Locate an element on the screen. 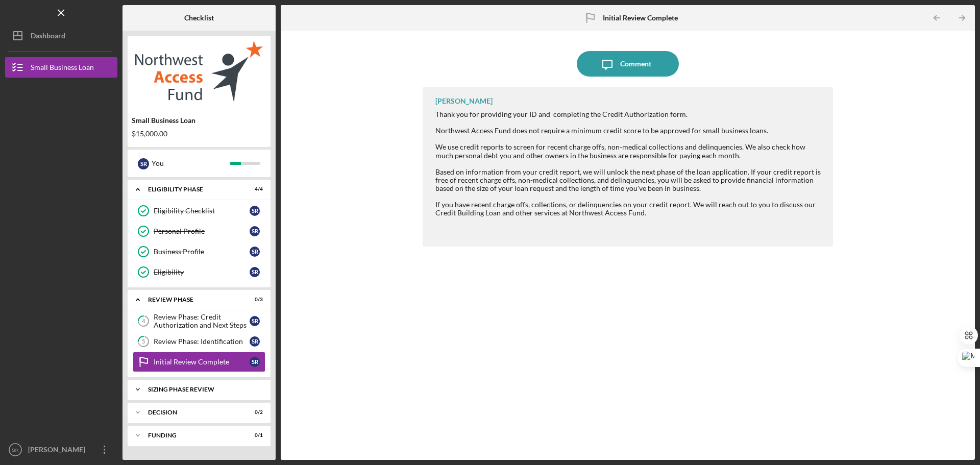 The image size is (980, 465). text: SR is located at coordinates (15, 449).